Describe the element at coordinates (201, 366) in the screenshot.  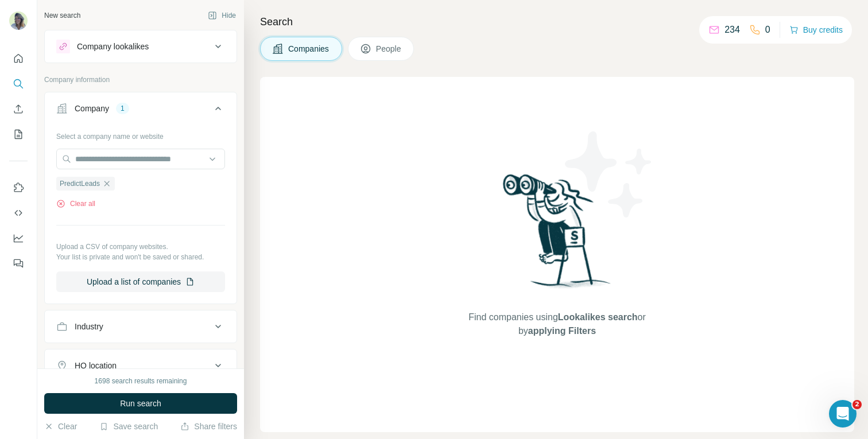
I see `span: Help` at that location.